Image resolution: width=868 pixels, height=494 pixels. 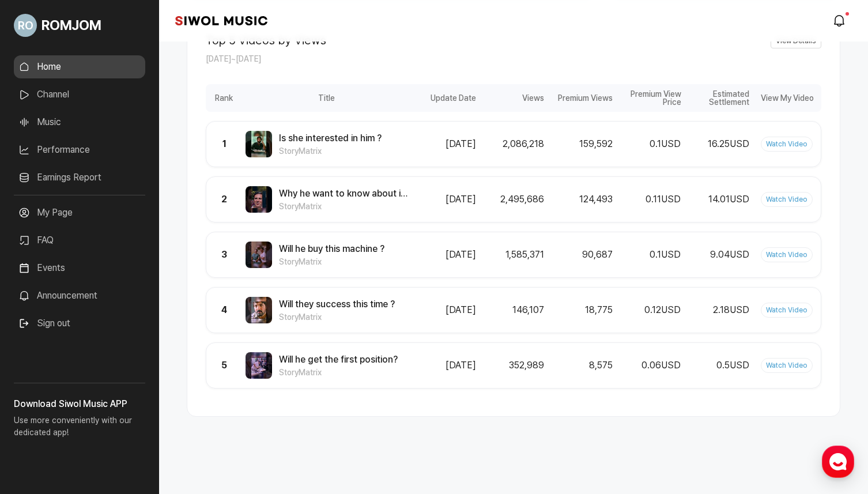 I want to click on span: Why he want to know about it ?, so click(x=343, y=194).